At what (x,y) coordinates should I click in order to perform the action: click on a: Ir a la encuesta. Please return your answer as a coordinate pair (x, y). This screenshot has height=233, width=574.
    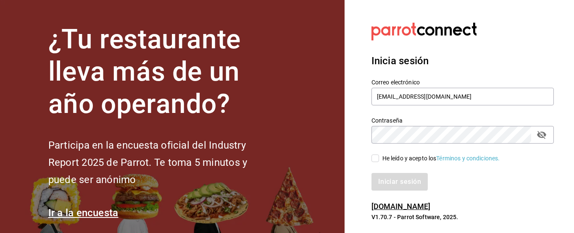
    Looking at the image, I should click on (83, 213).